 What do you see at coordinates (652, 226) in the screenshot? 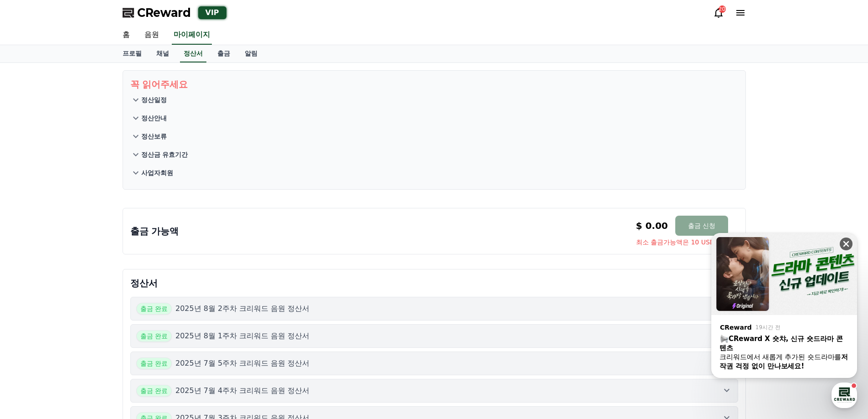
I see `p: $ 0.00` at bounding box center [652, 226].